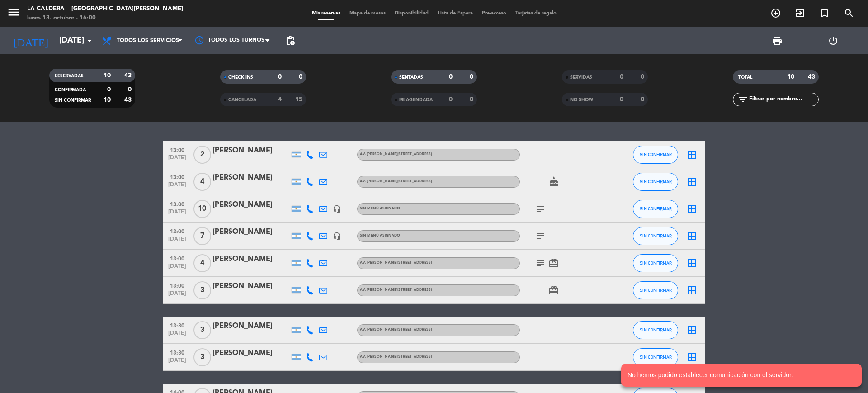  I want to click on span: Todos los servicios, so click(148, 40).